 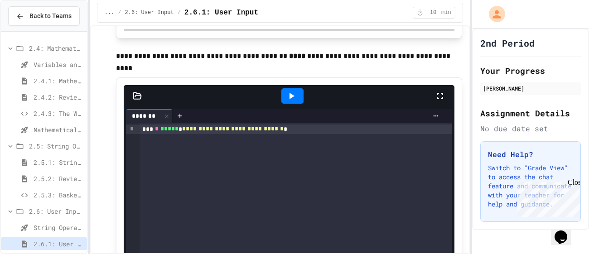 I want to click on h3: Need Help?, so click(x=530, y=154).